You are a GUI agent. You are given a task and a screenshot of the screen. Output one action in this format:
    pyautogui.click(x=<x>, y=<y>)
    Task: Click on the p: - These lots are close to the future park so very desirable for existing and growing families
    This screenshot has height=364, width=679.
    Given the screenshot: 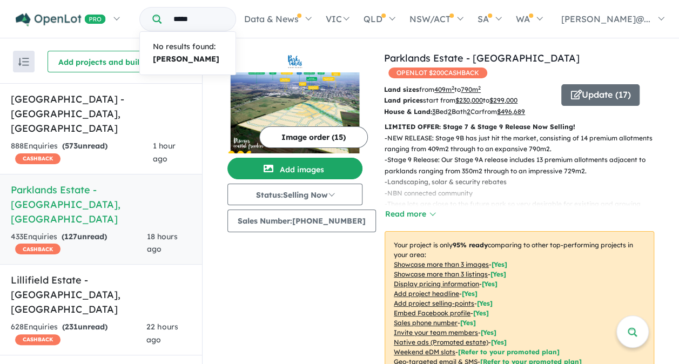 What is the action you would take?
    pyautogui.click(x=523, y=209)
    